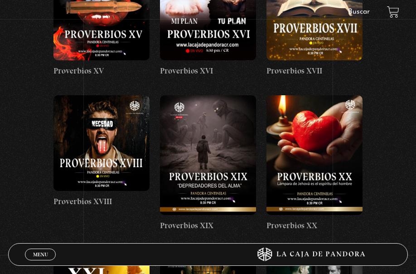  What do you see at coordinates (315, 71) in the screenshot?
I see `h4: Proverbios XVII` at bounding box center [315, 71].